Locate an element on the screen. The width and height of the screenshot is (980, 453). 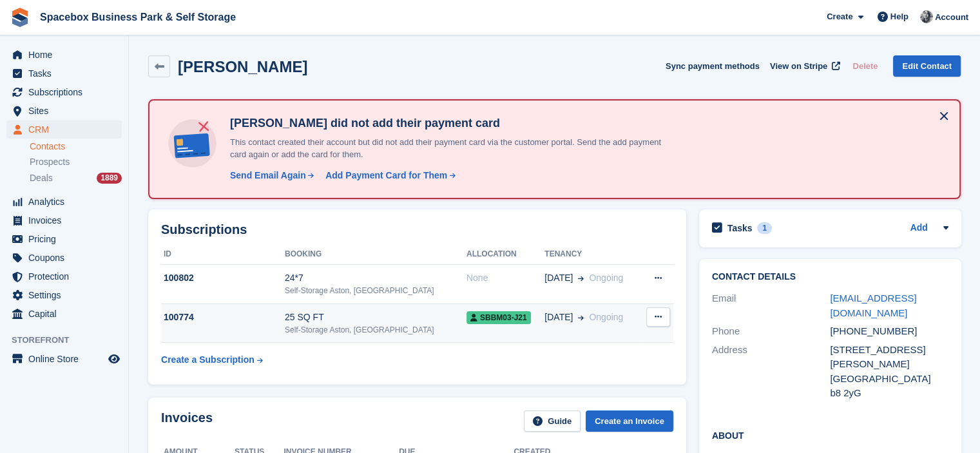
span: SBBM03-J21 is located at coordinates (498, 318).